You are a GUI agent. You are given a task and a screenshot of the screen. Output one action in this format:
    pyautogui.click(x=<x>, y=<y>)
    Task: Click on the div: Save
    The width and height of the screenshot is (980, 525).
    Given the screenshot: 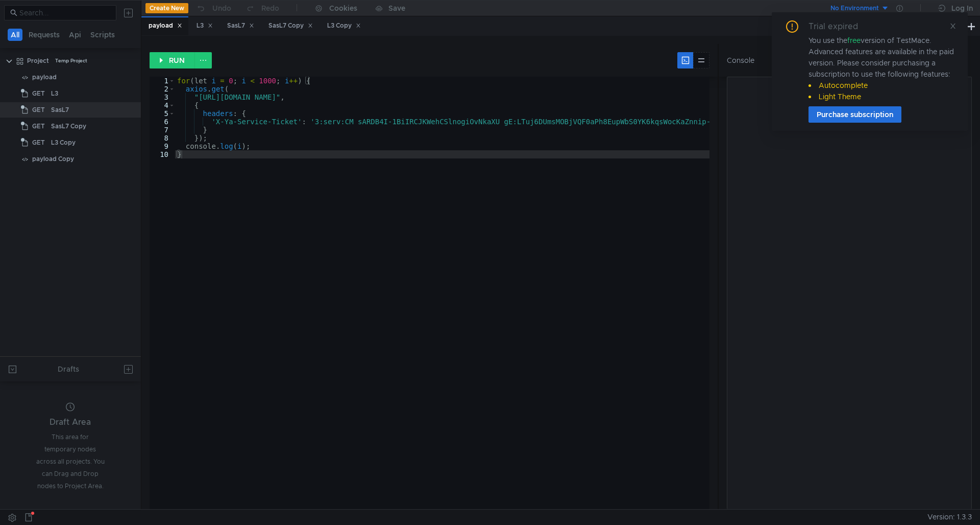 What is the action you would take?
    pyautogui.click(x=397, y=8)
    